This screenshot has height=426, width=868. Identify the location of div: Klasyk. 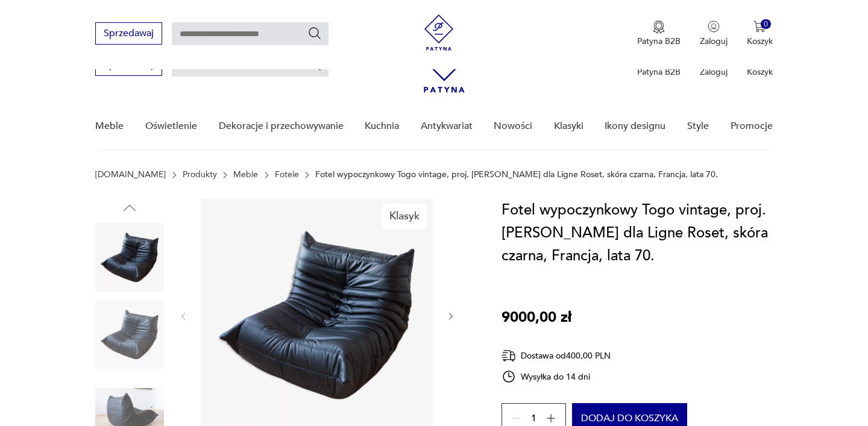
(404, 216).